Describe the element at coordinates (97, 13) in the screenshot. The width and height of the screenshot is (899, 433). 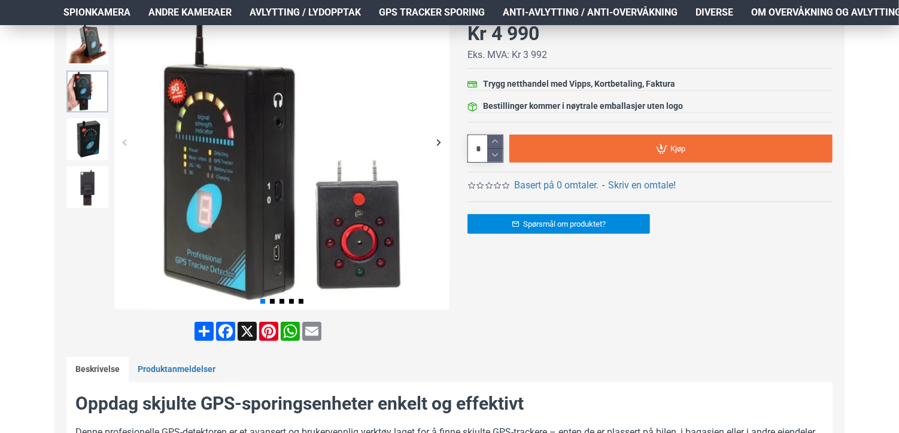
I see `span: Spionkamera` at that location.